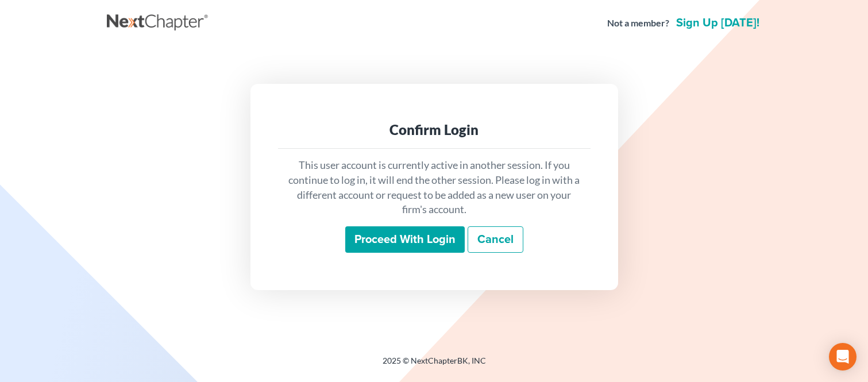 Image resolution: width=868 pixels, height=382 pixels. I want to click on strong: Not a member?, so click(638, 23).